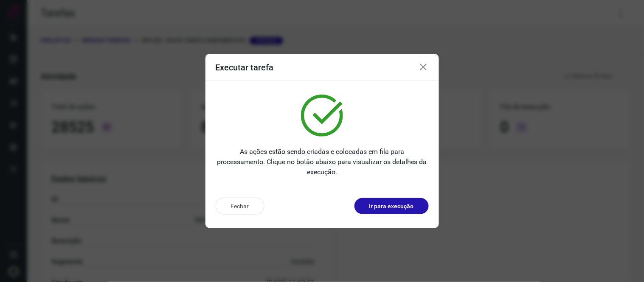 Image resolution: width=644 pixels, height=282 pixels. Describe the element at coordinates (322, 115) in the screenshot. I see `img: verified.svg` at that location.